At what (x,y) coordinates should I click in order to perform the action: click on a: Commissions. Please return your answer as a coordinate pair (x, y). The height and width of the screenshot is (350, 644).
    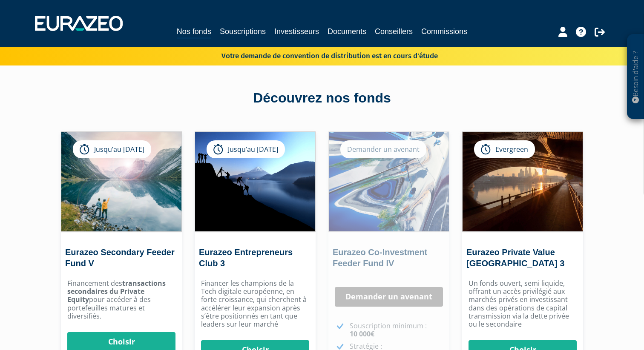
    Looking at the image, I should click on (444, 31).